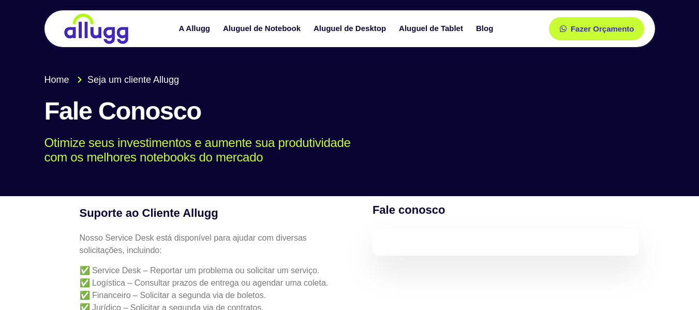 This screenshot has height=310, width=699. Describe the element at coordinates (597, 28) in the screenshot. I see `a: Fazer Orçamento` at that location.